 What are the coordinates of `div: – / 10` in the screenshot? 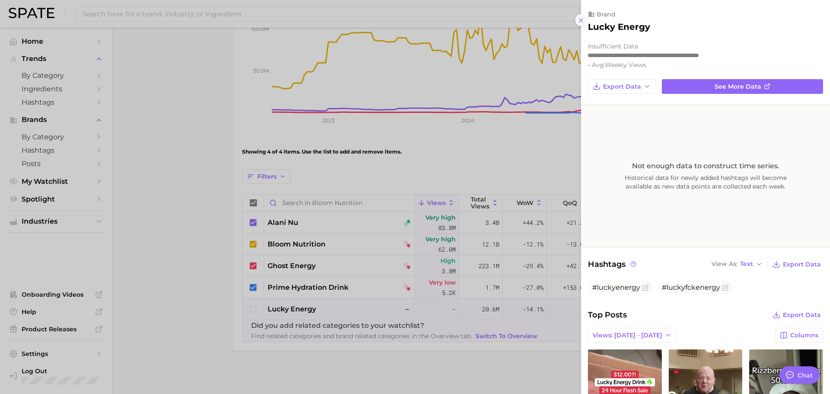 It's located at (643, 55).